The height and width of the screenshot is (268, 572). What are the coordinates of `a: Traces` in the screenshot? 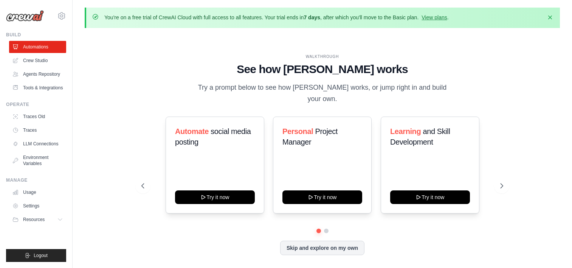 It's located at (37, 130).